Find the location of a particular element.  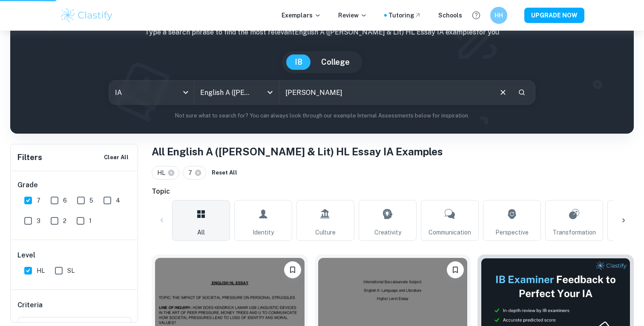

button: IB is located at coordinates (299, 62).